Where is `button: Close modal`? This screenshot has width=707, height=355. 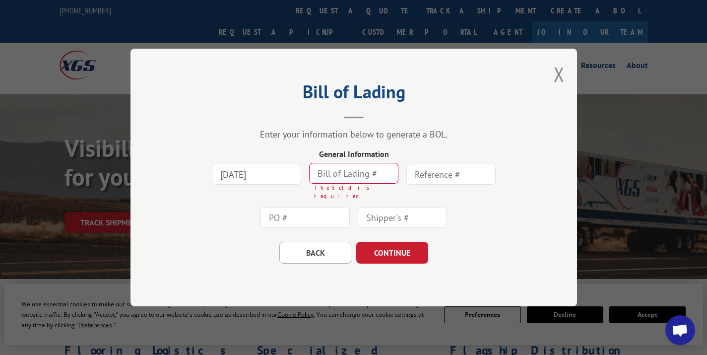 button: Close modal is located at coordinates (560, 74).